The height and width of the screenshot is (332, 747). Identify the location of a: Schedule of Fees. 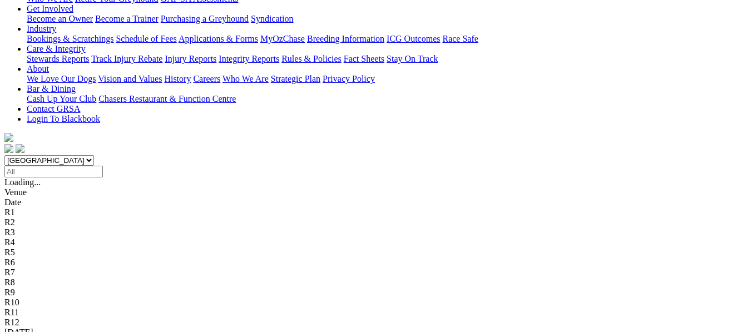
(146, 38).